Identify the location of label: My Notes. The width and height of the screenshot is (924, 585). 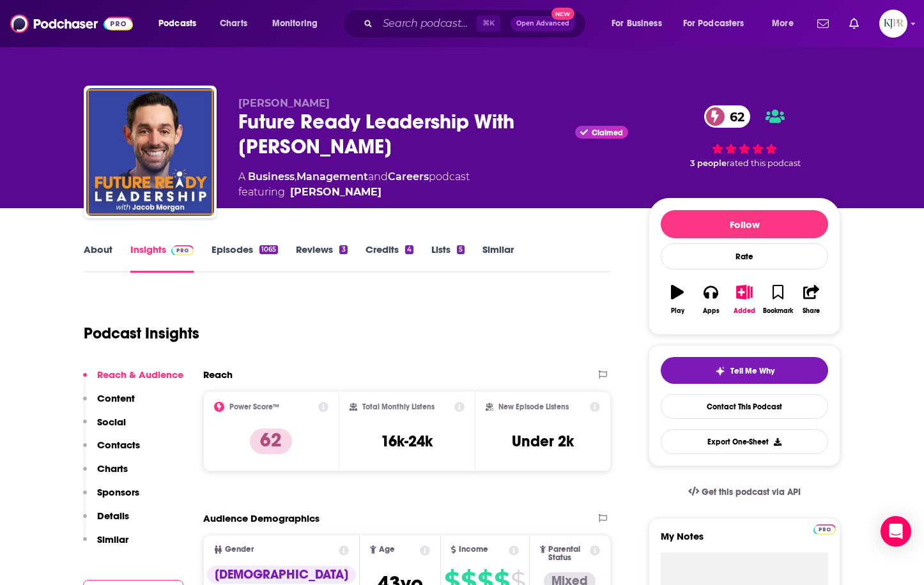
(744, 540).